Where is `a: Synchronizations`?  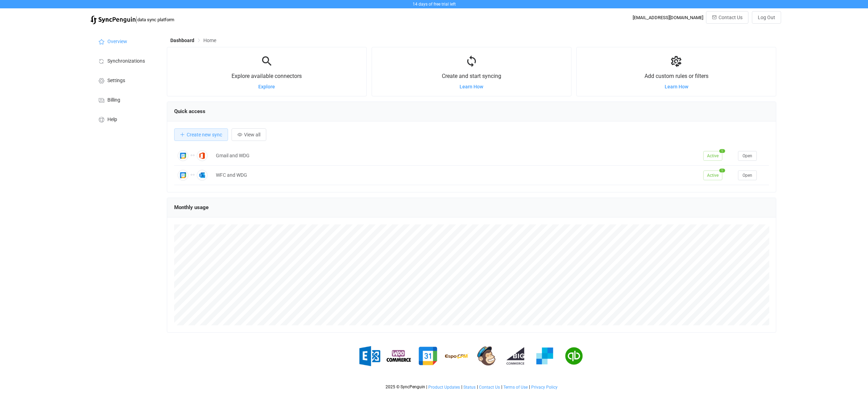
a: Synchronizations is located at coordinates (125, 60).